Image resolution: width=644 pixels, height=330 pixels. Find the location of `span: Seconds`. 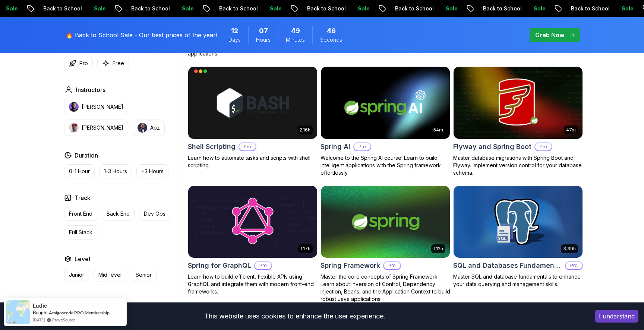

span: Seconds is located at coordinates (331, 40).